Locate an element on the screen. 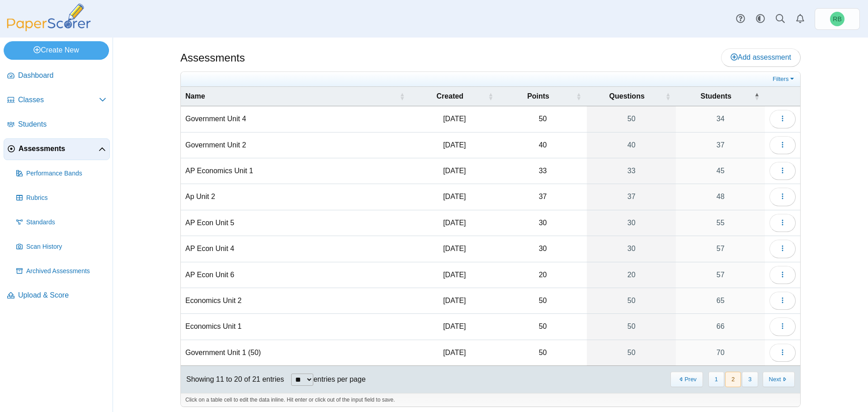  div: Click on a table cell to edit the data inline. Hit enter or click out of the input field to save. is located at coordinates (490, 400).